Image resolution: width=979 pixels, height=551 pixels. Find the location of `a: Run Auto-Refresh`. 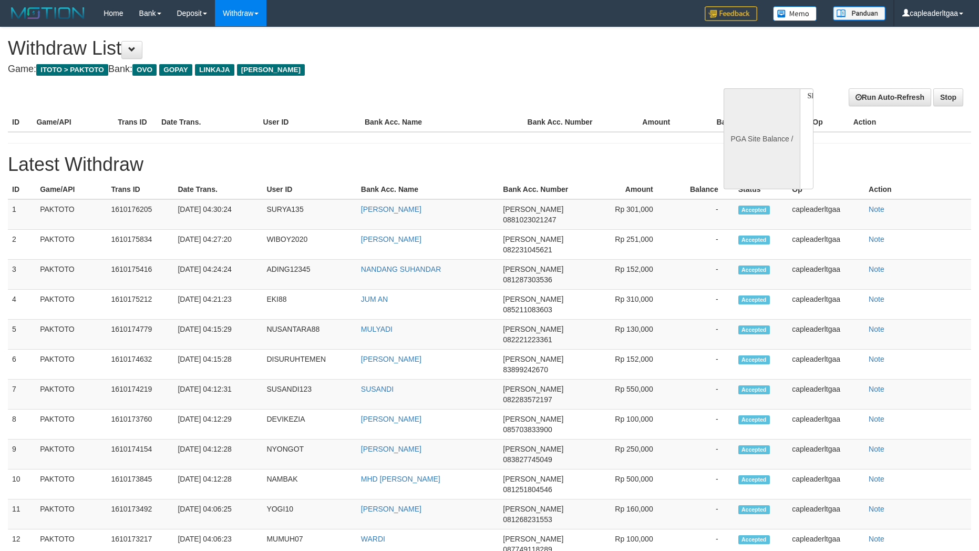

a: Run Auto-Refresh is located at coordinates (889, 97).